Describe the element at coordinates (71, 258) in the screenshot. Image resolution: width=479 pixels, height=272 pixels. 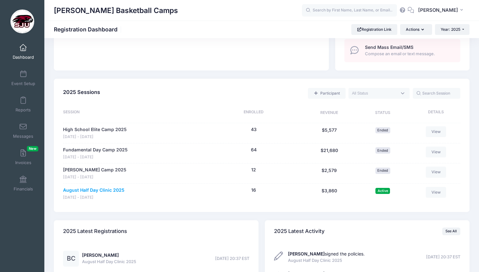
I see `a: BC` at that location.